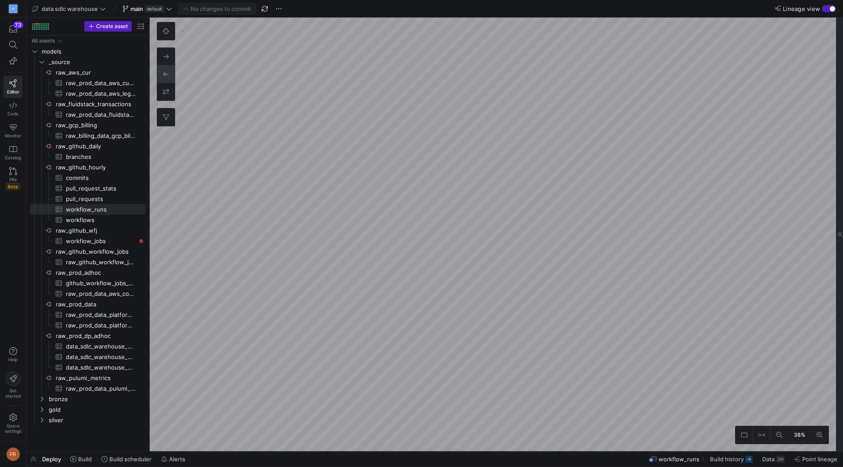  What do you see at coordinates (88, 336) in the screenshot?
I see `a: raw_prod_dp_adhoc​​​​​​​​` at bounding box center [88, 336].